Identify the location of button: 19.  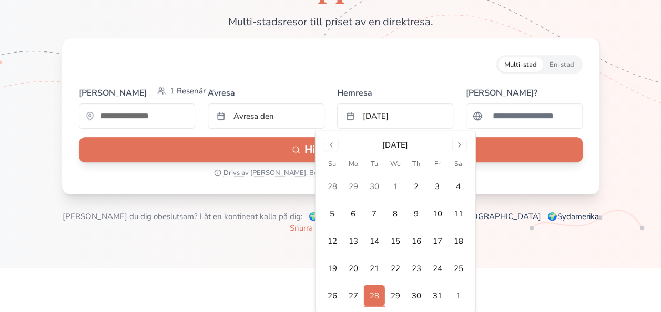
(332, 269).